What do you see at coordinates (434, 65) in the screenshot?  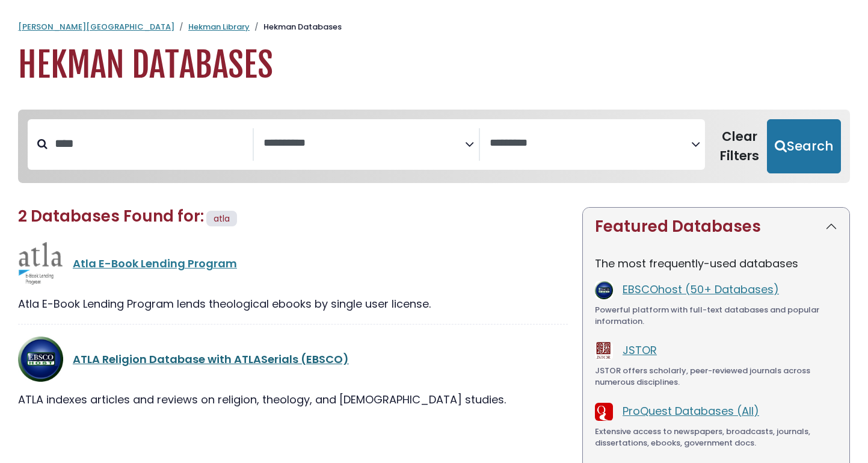 I see `h1: Hekman Databases` at bounding box center [434, 65].